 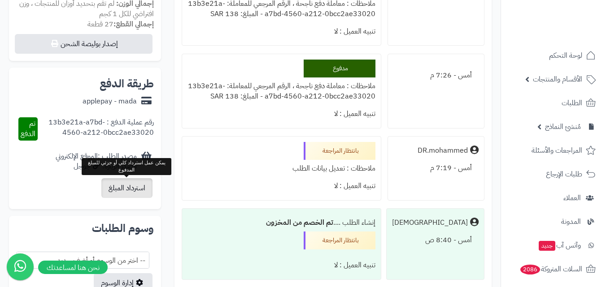 I want to click on div: ملاحظات : معاملة دفع ناجحة ، الرقم المرجعي للمعاملة: 13b3e21a-a7bd-4560-a212-0bcc2ae33020 - المبل..., so click(x=282, y=91).